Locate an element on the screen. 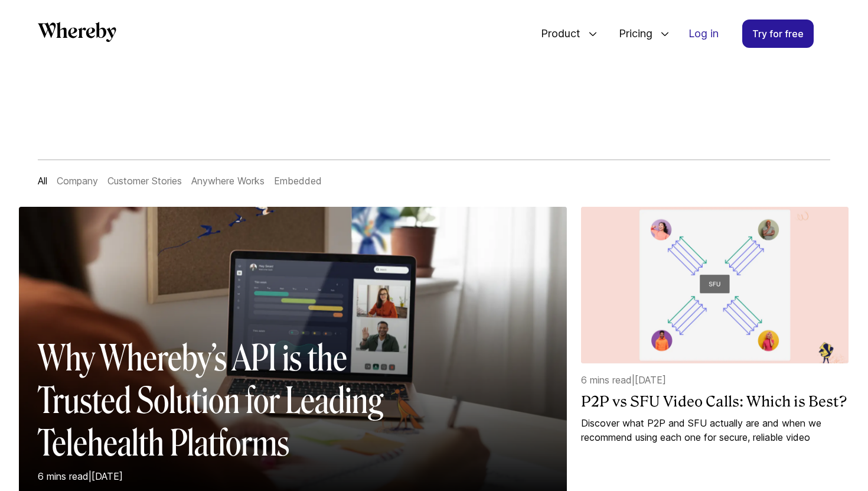 This screenshot has width=868, height=491. a: Try for free is located at coordinates (778, 34).